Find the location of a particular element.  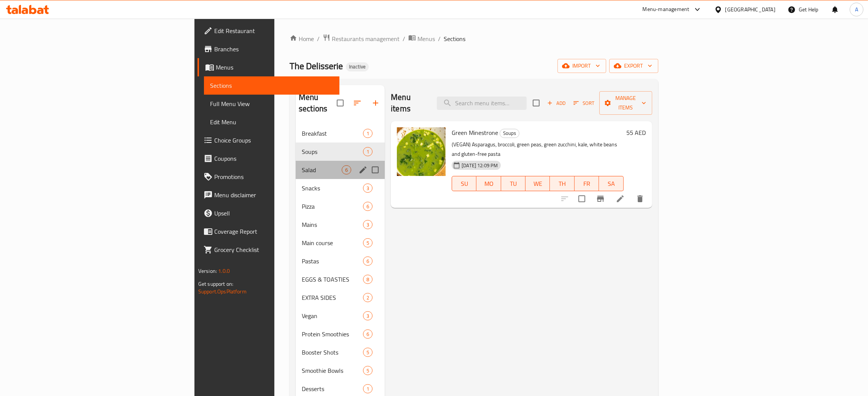

span: 2 is located at coordinates (367, 298).